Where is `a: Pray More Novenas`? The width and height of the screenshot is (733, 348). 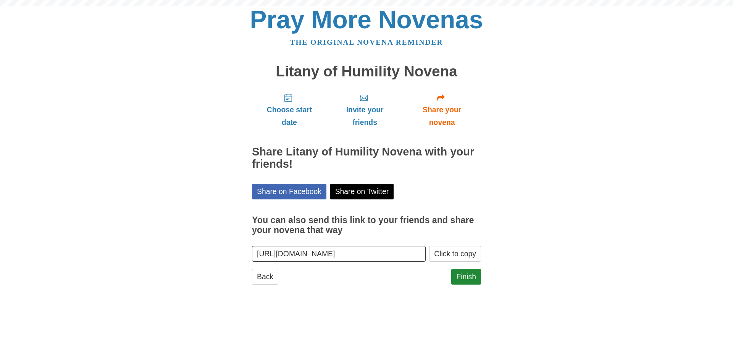
a: Pray More Novenas is located at coordinates (366, 19).